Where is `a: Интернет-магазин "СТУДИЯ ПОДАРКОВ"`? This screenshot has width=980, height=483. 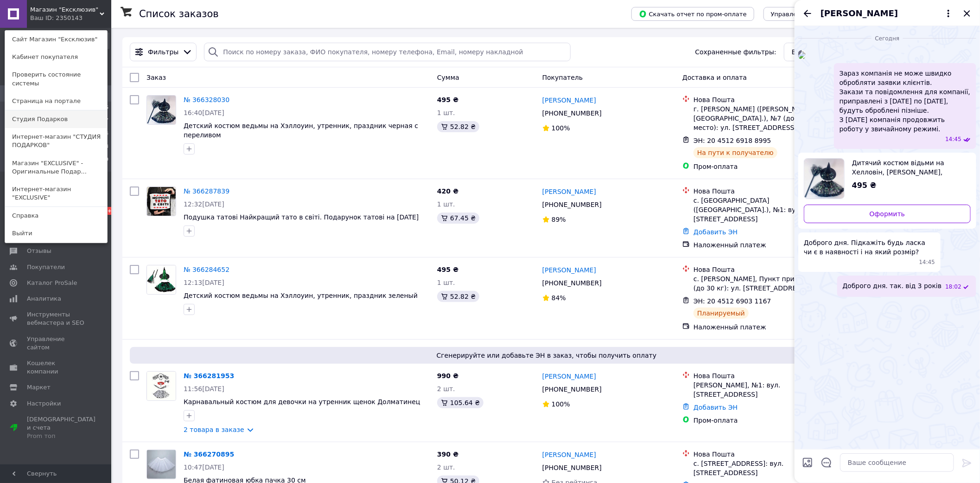
a: Интернет-магазин "СТУДИЯ ПОДАРКОВ" is located at coordinates (56, 141).